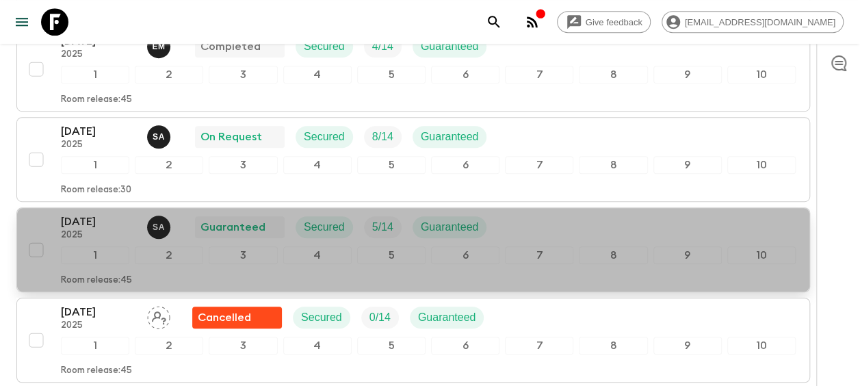 The image size is (860, 386). Describe the element at coordinates (224, 317) in the screenshot. I see `p: Cancelled` at that location.